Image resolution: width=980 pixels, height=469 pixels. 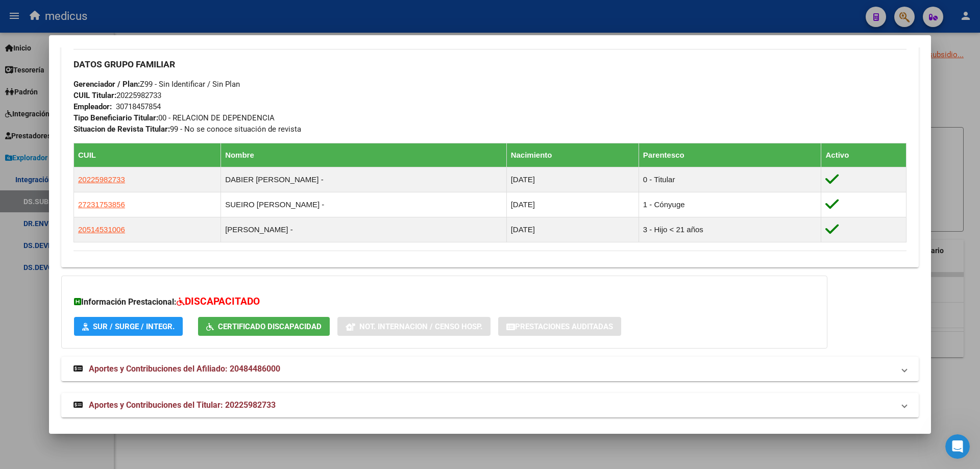 I want to click on h3: DATOS GRUPO FAMILIAR, so click(x=490, y=64).